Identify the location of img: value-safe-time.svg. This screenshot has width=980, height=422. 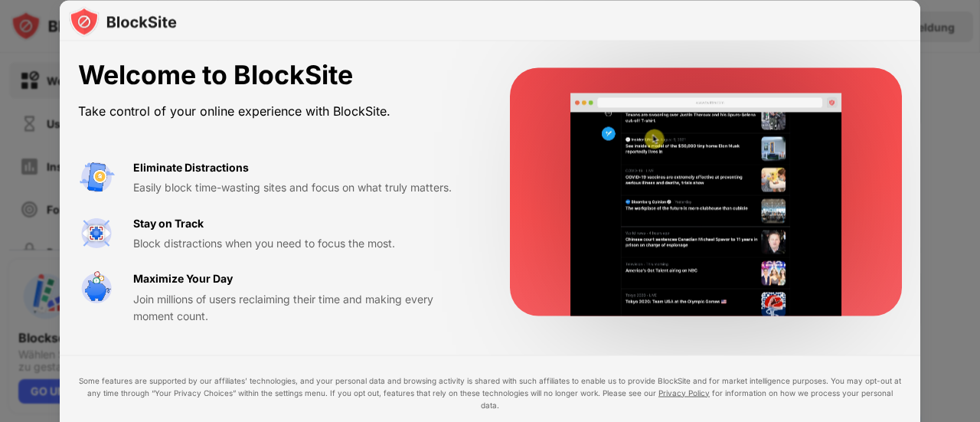
(96, 288).